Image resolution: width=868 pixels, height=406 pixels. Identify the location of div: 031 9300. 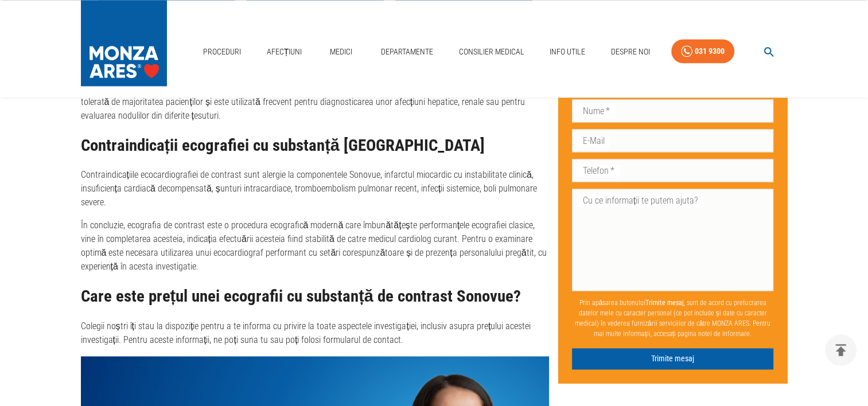
(710, 51).